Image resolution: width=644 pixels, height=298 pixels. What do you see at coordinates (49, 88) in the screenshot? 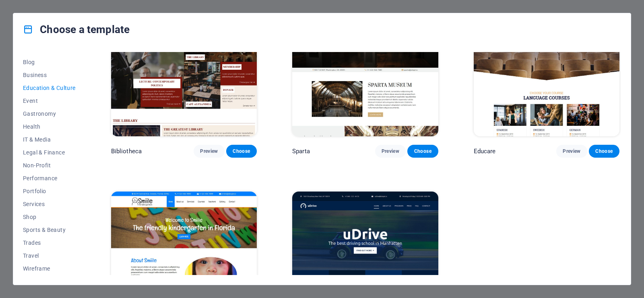
I see `span: Education & Culture` at bounding box center [49, 88].